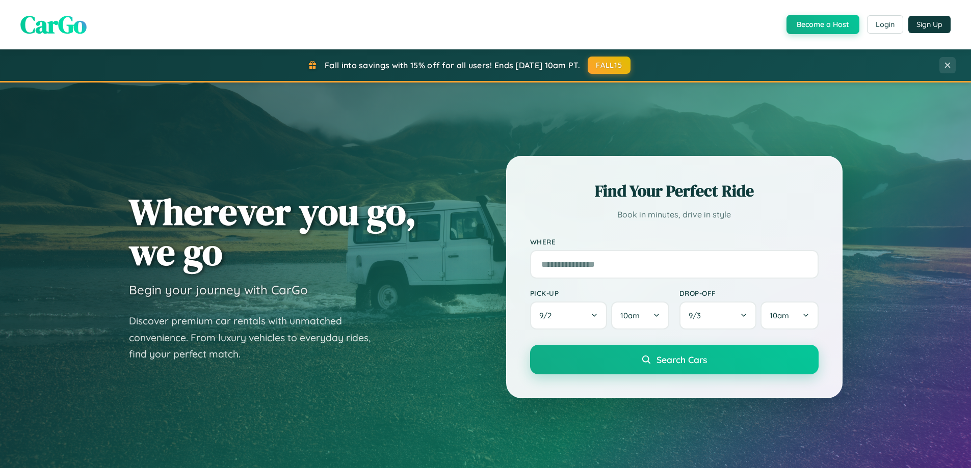  What do you see at coordinates (218, 290) in the screenshot?
I see `h3: Begin your journey with CarGo` at bounding box center [218, 290].